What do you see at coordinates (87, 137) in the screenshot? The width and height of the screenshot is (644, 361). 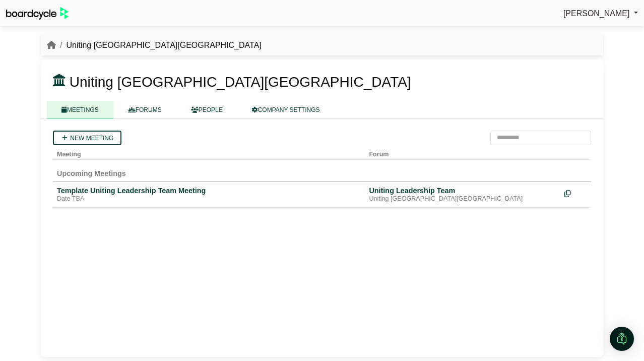 I see `a: New meeting` at bounding box center [87, 137].